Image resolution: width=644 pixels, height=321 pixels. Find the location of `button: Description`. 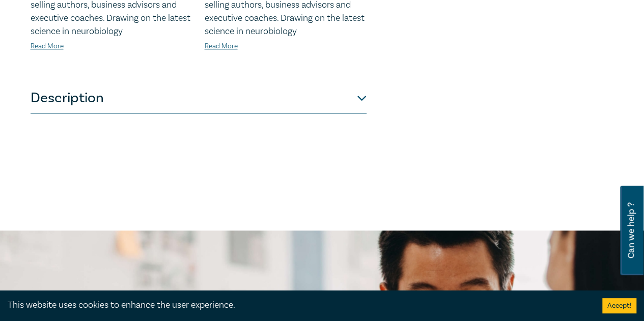

button: Description is located at coordinates (199, 98).